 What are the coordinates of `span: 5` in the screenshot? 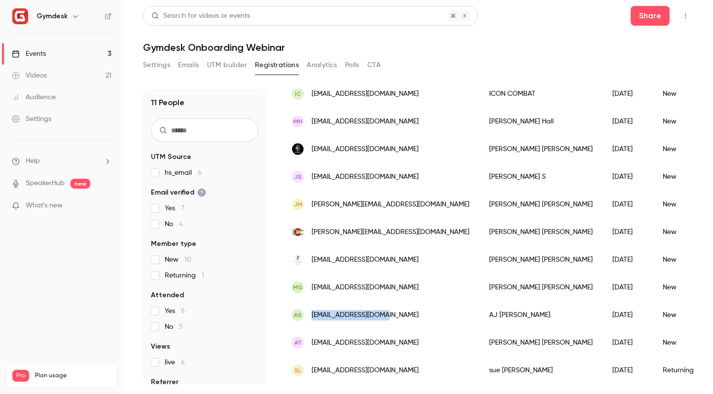 It's located at (181, 327).